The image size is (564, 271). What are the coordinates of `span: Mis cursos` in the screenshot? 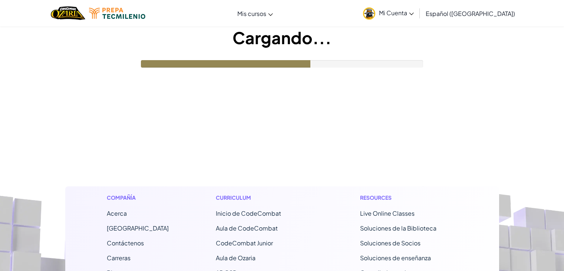 It's located at (252, 13).